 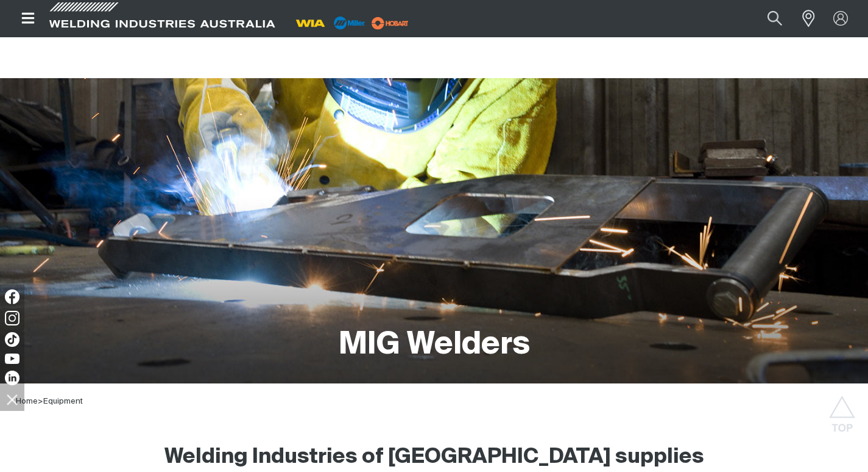 What do you see at coordinates (13, 318) in the screenshot?
I see `img: Instagram` at bounding box center [13, 318].